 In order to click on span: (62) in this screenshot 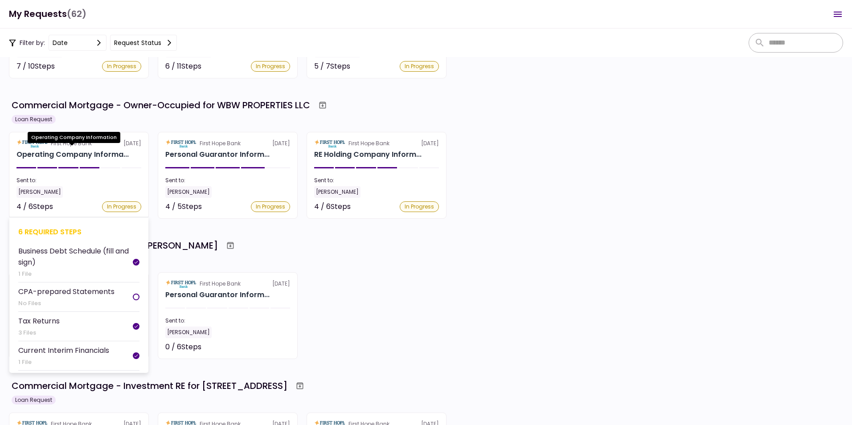, I will do `click(77, 14)`.